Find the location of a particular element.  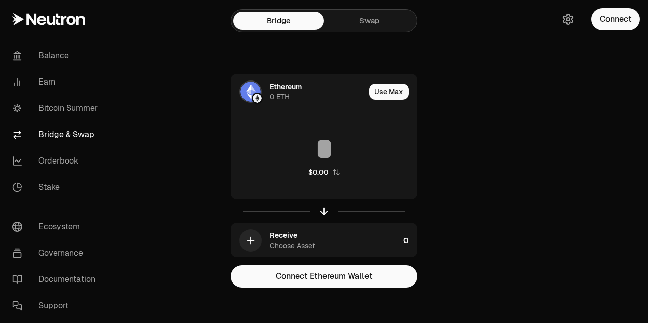

button: Use Max is located at coordinates (389, 92).